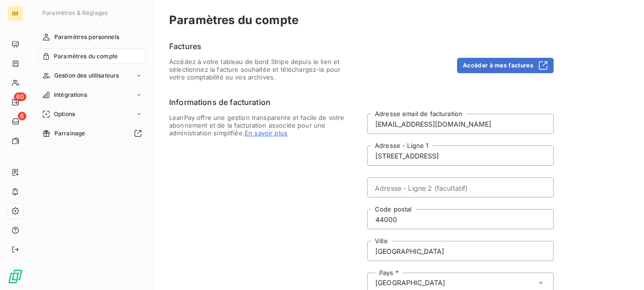  What do you see at coordinates (92, 114) in the screenshot?
I see `a: Options` at bounding box center [92, 114].